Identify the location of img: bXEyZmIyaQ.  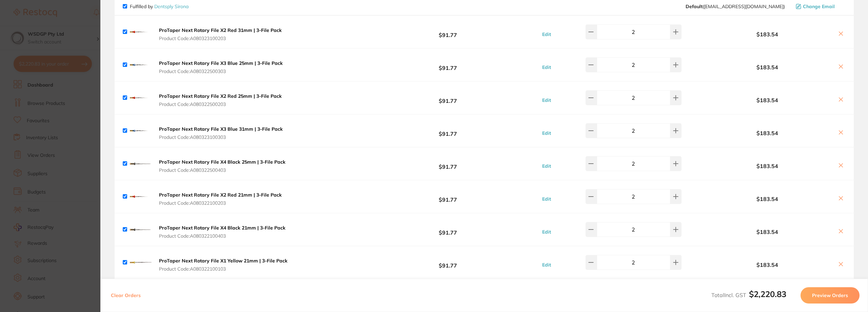
(141, 262).